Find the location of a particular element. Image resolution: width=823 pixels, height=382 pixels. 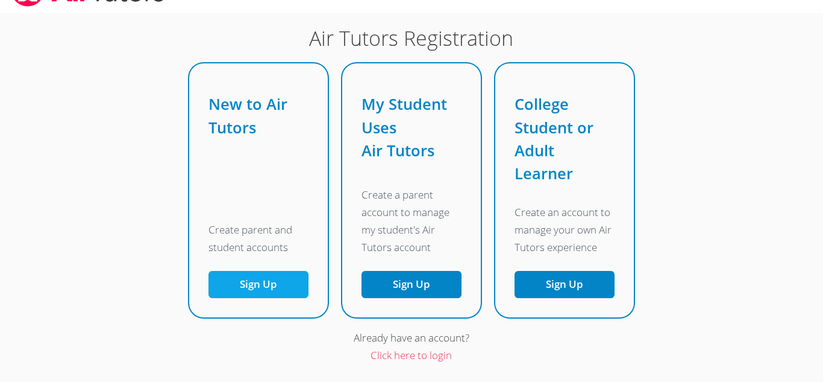

div: Already have an account? is located at coordinates (412, 338).